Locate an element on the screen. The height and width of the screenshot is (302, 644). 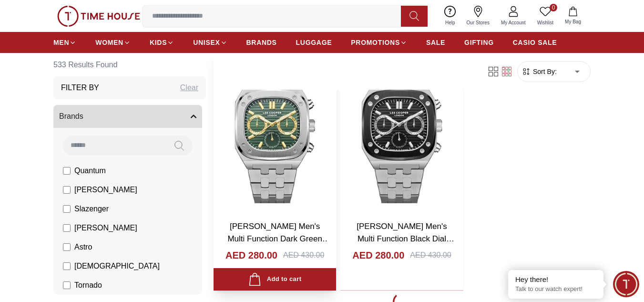
div: Hey there! is located at coordinates (555, 280).